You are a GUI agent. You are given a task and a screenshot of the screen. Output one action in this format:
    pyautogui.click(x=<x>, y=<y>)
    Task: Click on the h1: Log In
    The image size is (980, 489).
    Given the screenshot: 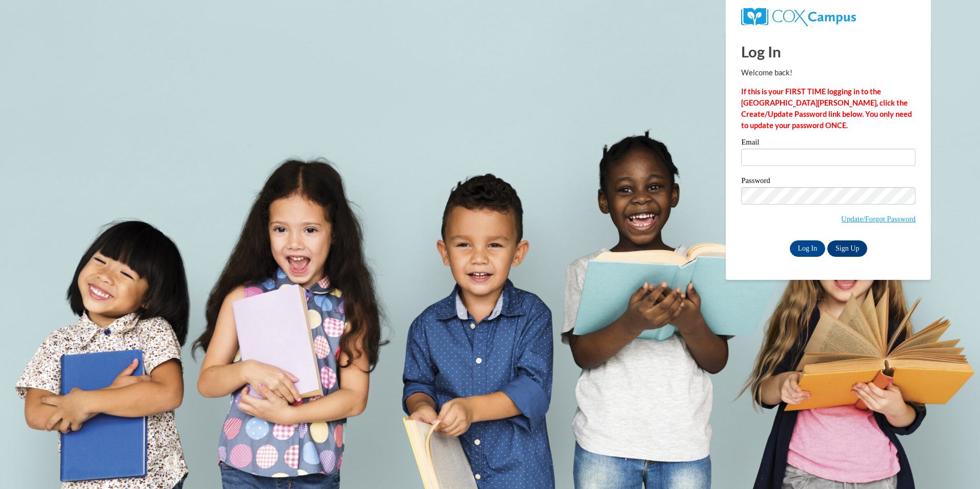 What is the action you would take?
    pyautogui.click(x=828, y=51)
    